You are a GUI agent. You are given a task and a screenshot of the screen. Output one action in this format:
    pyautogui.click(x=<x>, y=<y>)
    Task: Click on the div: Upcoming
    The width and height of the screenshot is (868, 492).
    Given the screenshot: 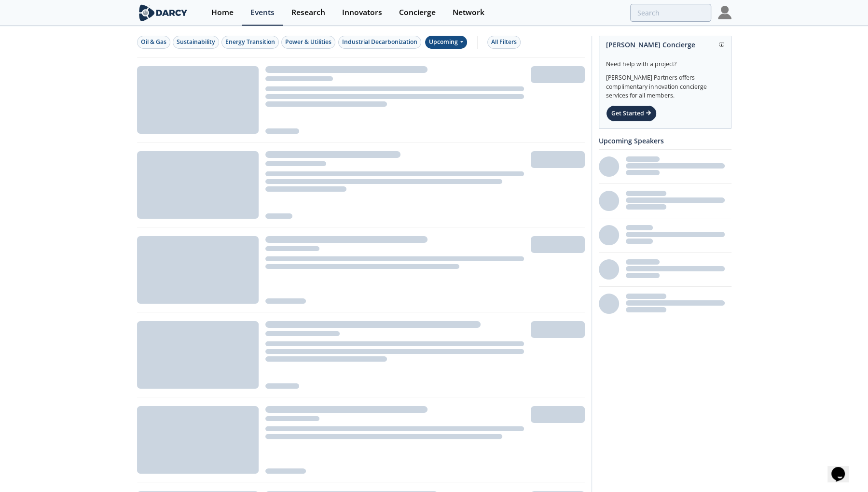 What is the action you would take?
    pyautogui.click(x=446, y=42)
    